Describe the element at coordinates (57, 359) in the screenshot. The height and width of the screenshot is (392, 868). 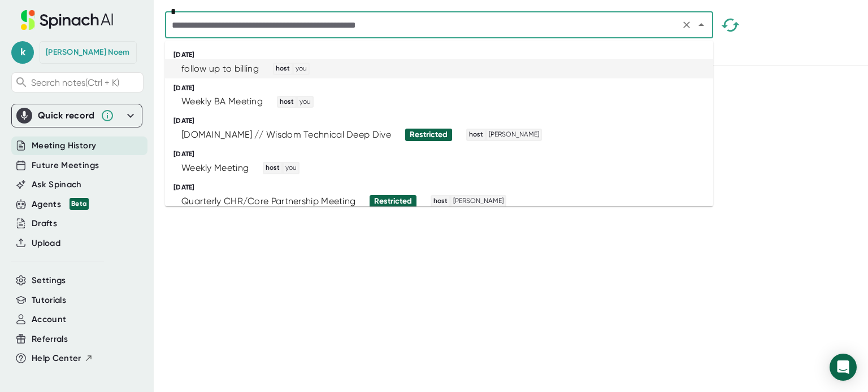
I see `span: Help Center` at that location.